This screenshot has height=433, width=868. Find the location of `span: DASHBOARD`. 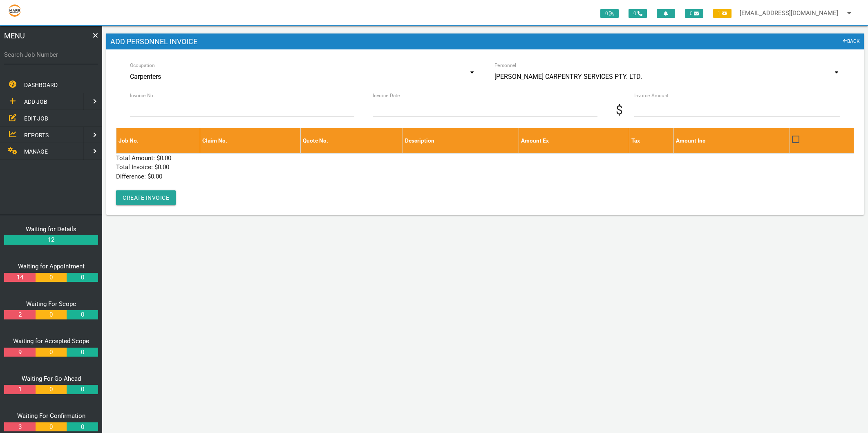

span: DASHBOARD is located at coordinates (41, 85).